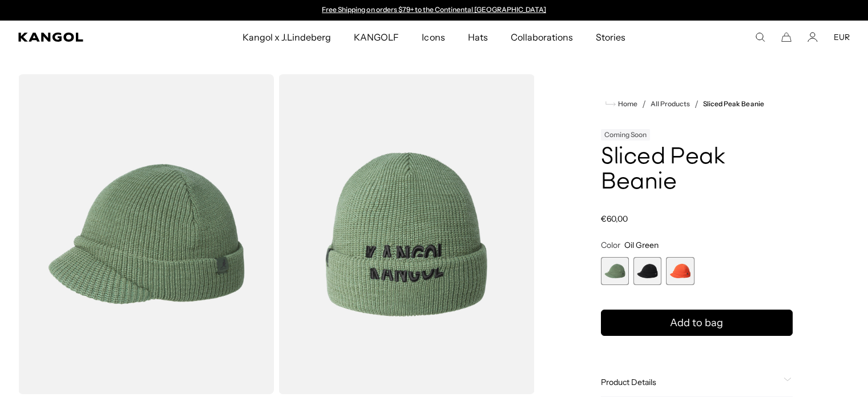 This screenshot has height=397, width=868. I want to click on div: 3 of 3, so click(680, 271).